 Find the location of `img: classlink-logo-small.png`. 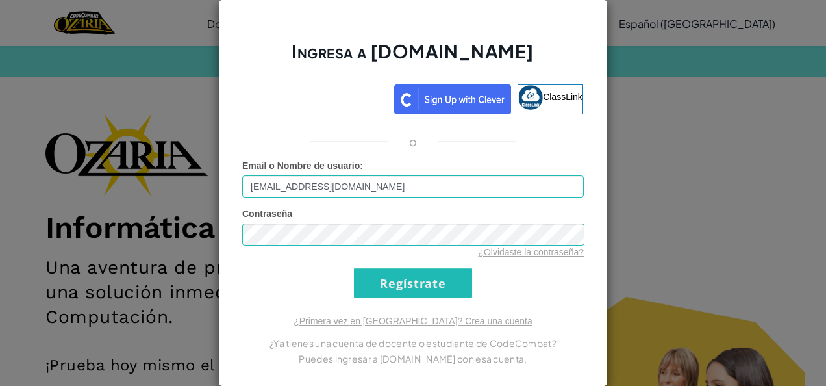

img: classlink-logo-small.png is located at coordinates (531, 97).